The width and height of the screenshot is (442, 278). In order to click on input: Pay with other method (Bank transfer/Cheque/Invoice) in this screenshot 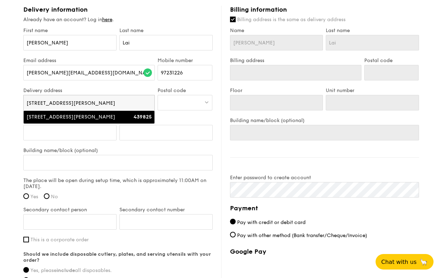, I will do `click(233, 235)`.